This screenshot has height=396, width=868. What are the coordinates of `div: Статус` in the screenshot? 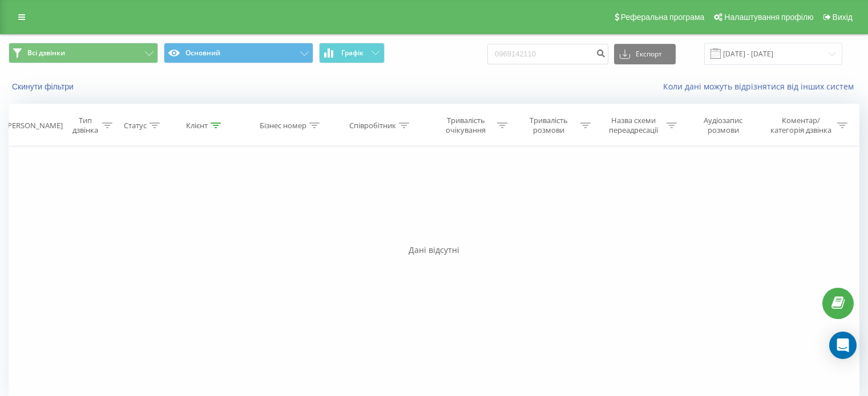 It's located at (135, 126).